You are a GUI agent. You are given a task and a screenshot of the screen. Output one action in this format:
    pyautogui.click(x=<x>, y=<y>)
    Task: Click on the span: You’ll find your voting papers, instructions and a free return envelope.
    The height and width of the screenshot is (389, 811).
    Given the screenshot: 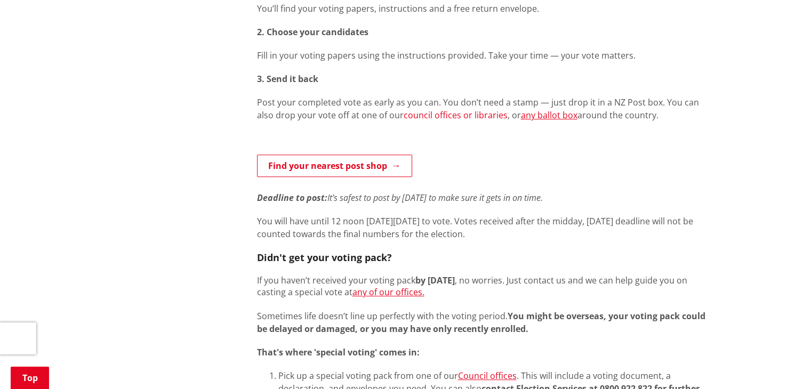 What is the action you would take?
    pyautogui.click(x=398, y=9)
    